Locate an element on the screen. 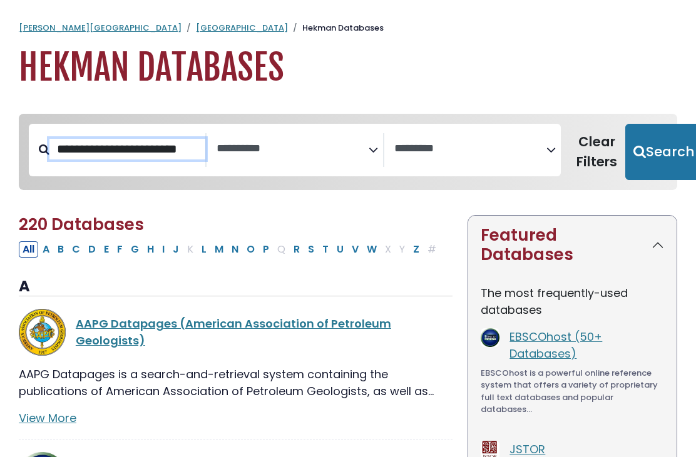 This screenshot has height=457, width=696. input: Search database by title or keyword is located at coordinates (127, 149).